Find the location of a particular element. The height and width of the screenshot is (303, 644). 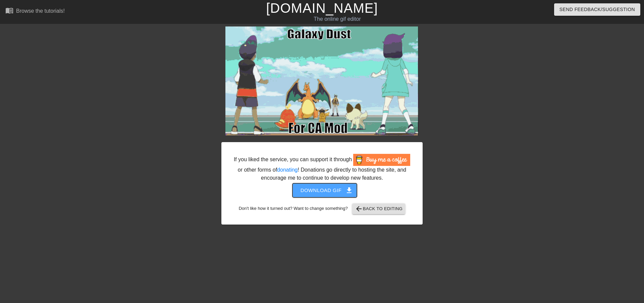

div: If you liked the service, you can support it through or other forms of ! Donations go directly to... is located at coordinates (322, 168).